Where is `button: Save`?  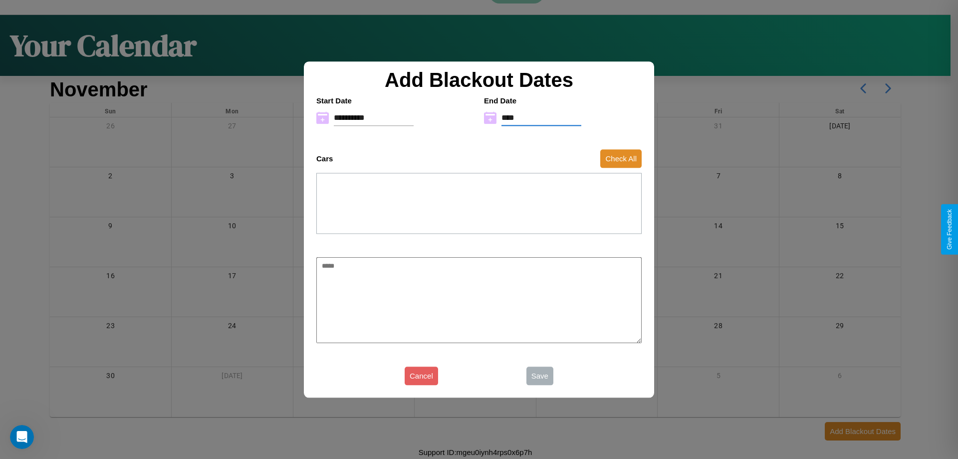
button: Save is located at coordinates (540, 375).